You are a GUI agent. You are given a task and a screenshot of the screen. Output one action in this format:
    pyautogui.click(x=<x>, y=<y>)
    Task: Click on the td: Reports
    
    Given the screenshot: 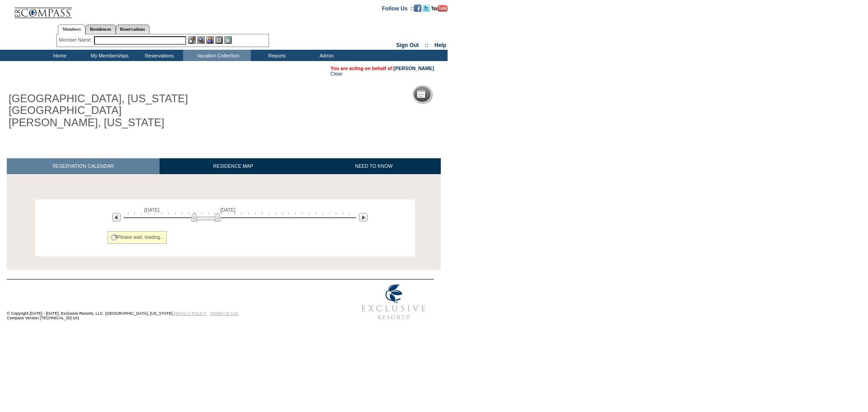 What is the action you would take?
    pyautogui.click(x=276, y=55)
    